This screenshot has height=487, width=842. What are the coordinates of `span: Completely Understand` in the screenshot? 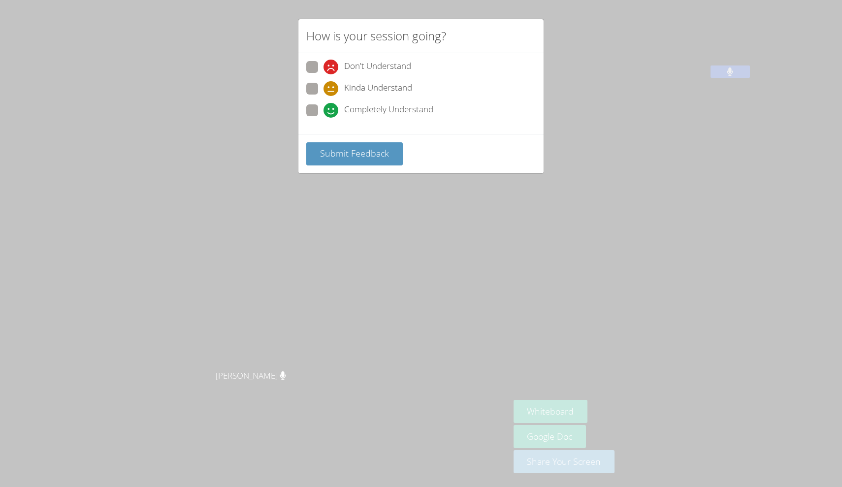 It's located at (388, 110).